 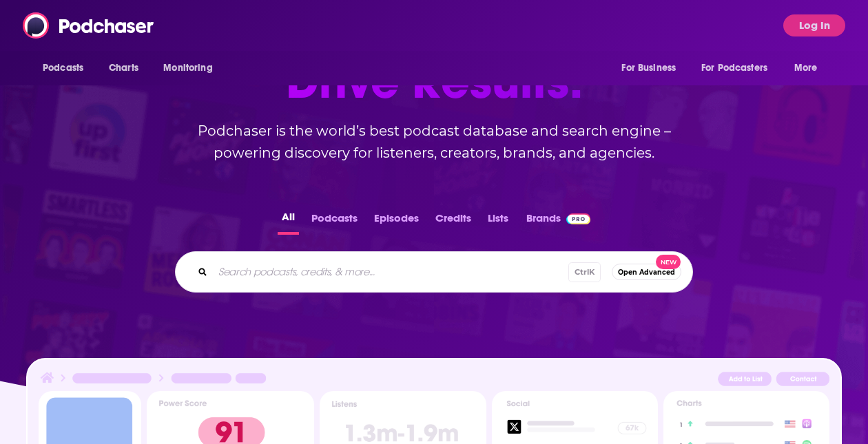 I want to click on span: For Podcasters, so click(x=734, y=68).